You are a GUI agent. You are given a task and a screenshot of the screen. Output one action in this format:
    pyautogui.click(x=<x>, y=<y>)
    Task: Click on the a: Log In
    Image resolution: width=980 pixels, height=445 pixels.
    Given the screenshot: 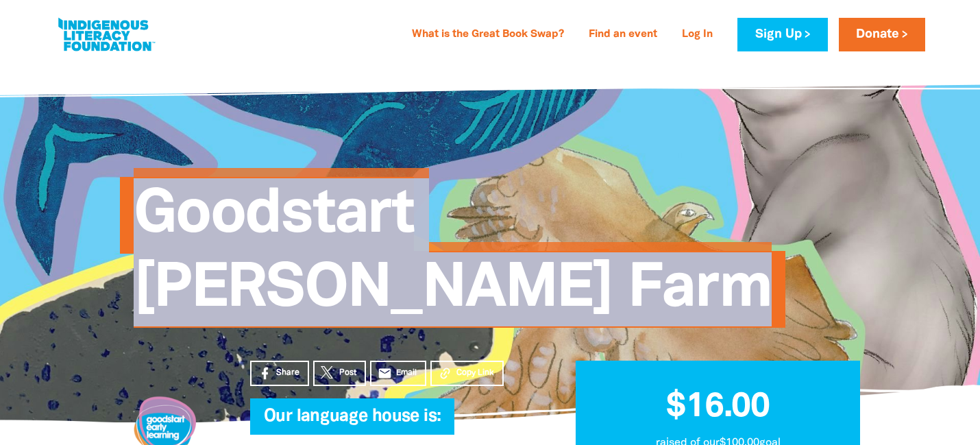 What is the action you would take?
    pyautogui.click(x=697, y=35)
    